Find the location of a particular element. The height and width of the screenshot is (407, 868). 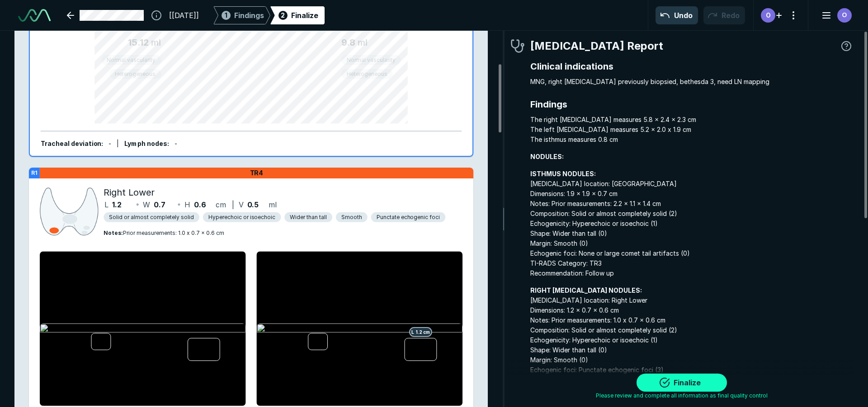

a: See-Mode Logo is located at coordinates (35, 15).